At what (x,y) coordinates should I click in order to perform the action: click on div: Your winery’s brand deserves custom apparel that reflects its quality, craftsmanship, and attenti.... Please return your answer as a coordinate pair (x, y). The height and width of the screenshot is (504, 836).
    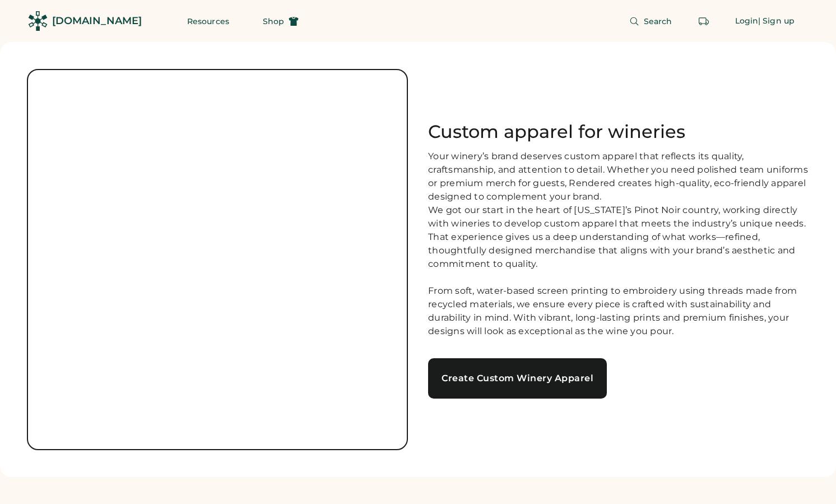
    Looking at the image, I should click on (619, 244).